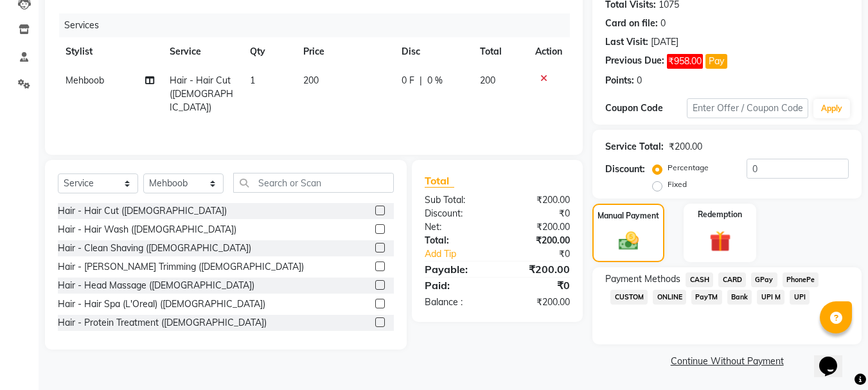  I want to click on div: Sub Total:, so click(456, 200).